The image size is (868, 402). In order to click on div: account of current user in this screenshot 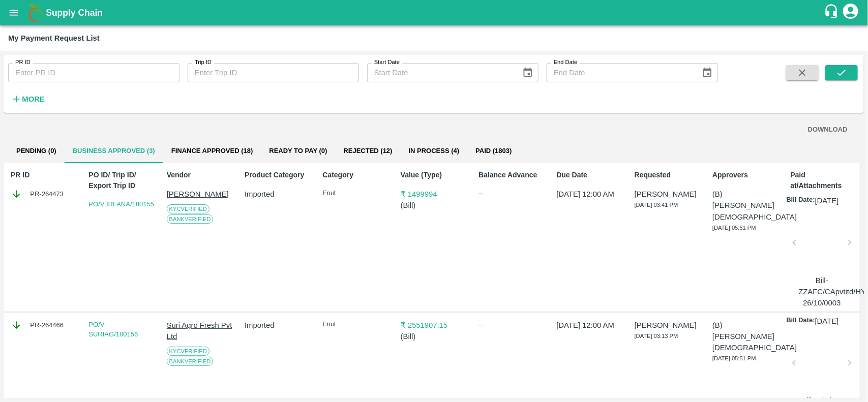, I will do `click(851, 13)`.